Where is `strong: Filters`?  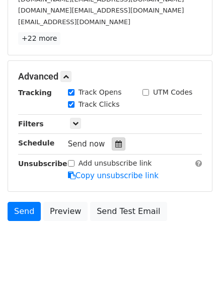
strong: Filters is located at coordinates (31, 124).